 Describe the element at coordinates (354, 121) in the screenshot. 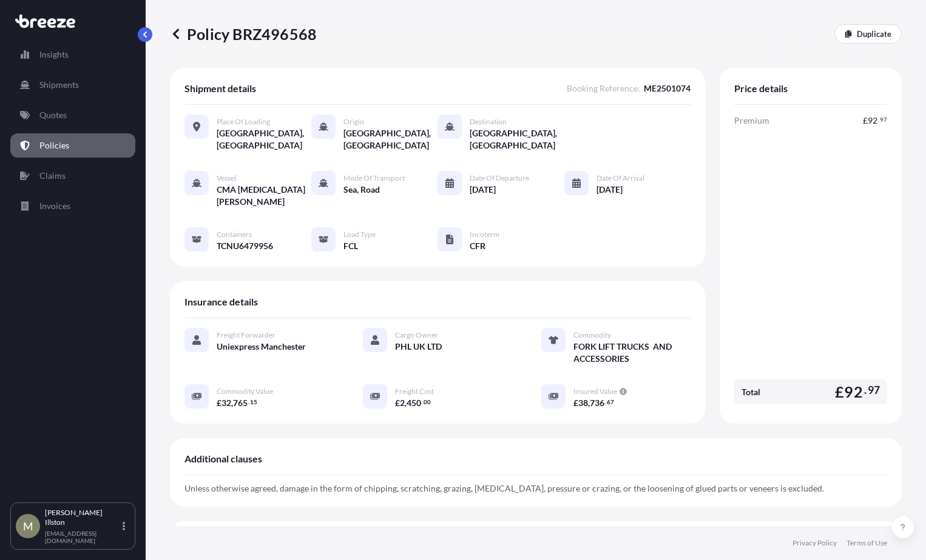

I see `span: Origin` at that location.